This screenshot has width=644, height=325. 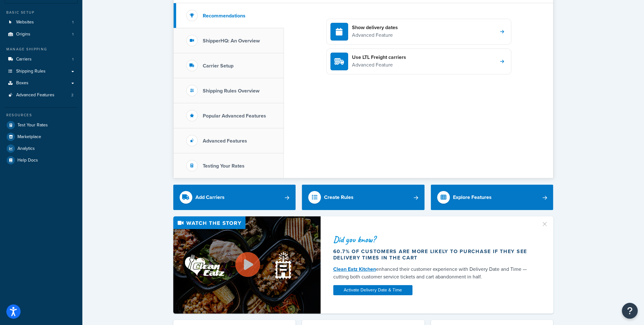 What do you see at coordinates (234, 198) in the screenshot?
I see `a: Add Carriers` at bounding box center [234, 198].